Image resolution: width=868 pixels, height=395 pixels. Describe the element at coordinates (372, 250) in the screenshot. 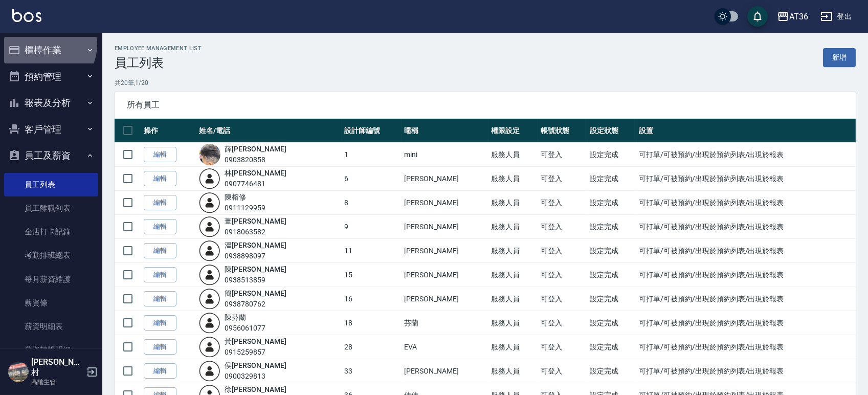

I see `td: 11` at that location.